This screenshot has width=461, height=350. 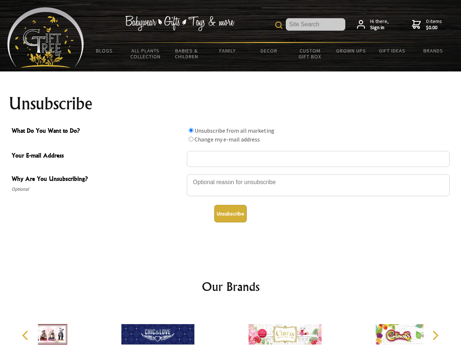 What do you see at coordinates (434, 28) in the screenshot?
I see `strong: $0.00` at bounding box center [434, 28].